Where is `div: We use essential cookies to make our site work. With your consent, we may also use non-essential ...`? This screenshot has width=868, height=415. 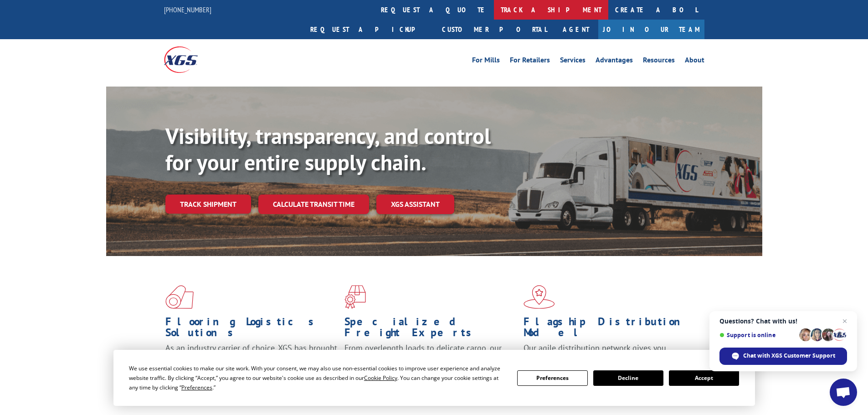
div: We use essential cookies to make our site work. With your consent, we may also use non-essential ... is located at coordinates (317, 378).